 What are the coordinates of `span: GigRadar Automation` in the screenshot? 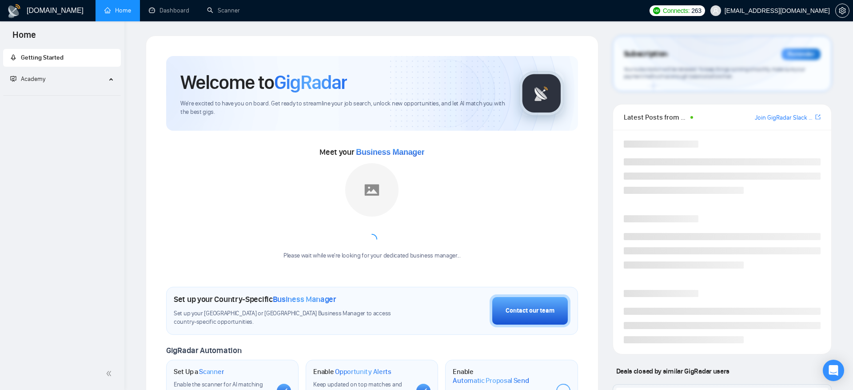 It's located at (203, 350).